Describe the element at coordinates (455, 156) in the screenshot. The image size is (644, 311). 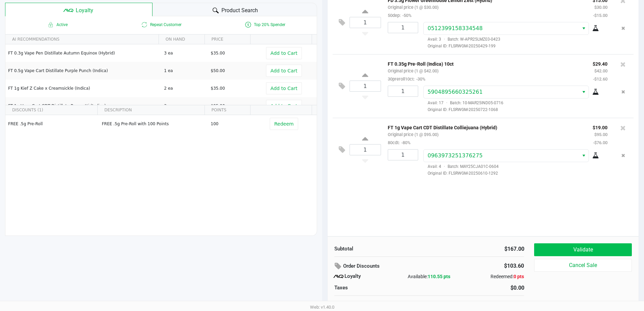
I see `span: 0963973251376275` at that location.